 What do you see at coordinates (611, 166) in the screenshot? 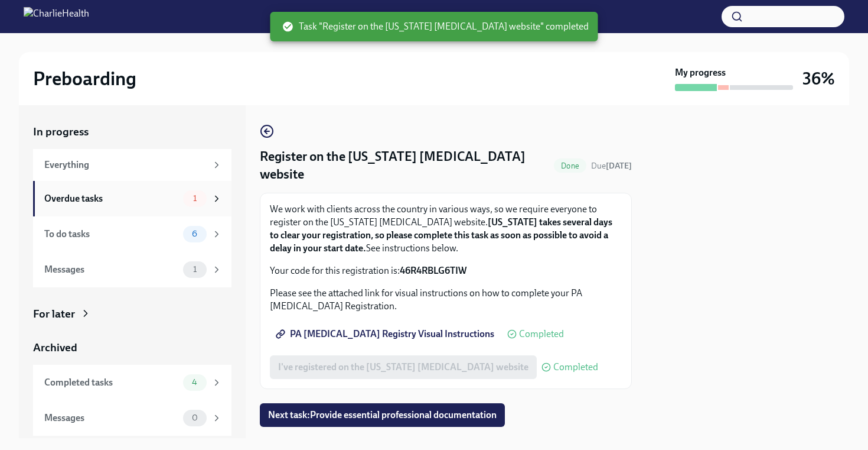
I see `span: Due` at bounding box center [611, 166].